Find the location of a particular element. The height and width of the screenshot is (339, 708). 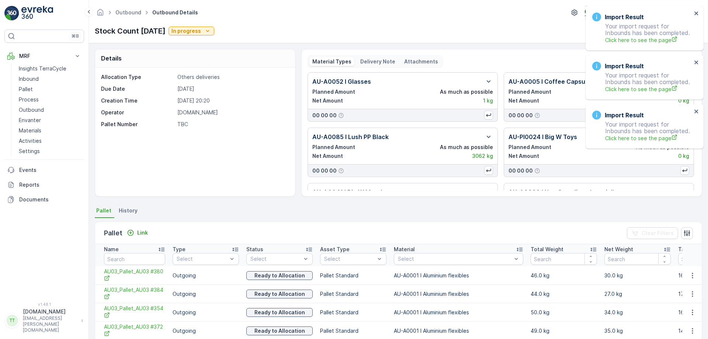

p: Settings is located at coordinates (29, 151).